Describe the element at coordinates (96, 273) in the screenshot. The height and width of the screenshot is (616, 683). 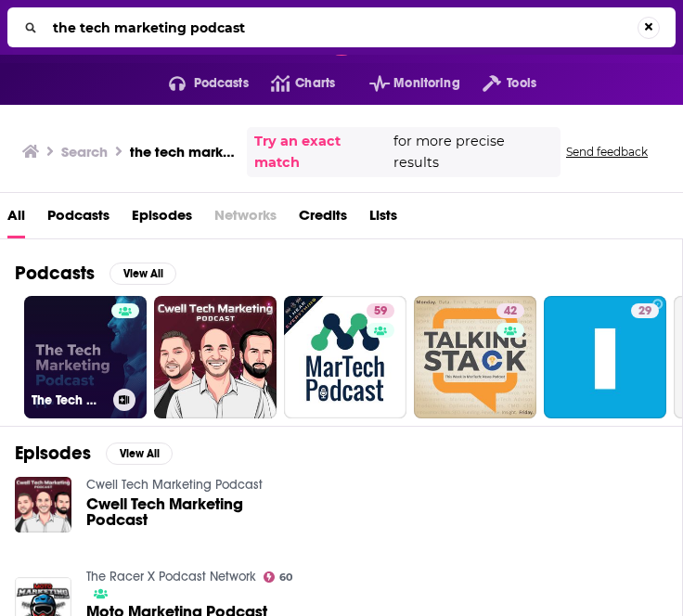
I see `a: PodcastsView All` at that location.